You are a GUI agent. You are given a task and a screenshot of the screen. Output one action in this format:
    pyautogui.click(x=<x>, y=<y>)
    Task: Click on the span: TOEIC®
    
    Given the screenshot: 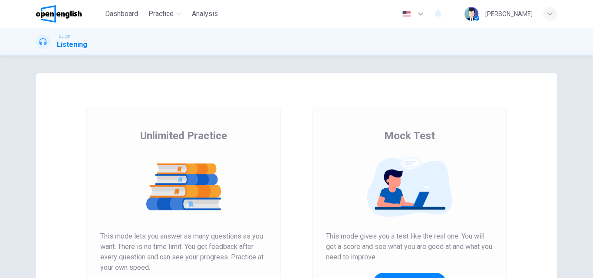 What is the action you would take?
    pyautogui.click(x=63, y=36)
    